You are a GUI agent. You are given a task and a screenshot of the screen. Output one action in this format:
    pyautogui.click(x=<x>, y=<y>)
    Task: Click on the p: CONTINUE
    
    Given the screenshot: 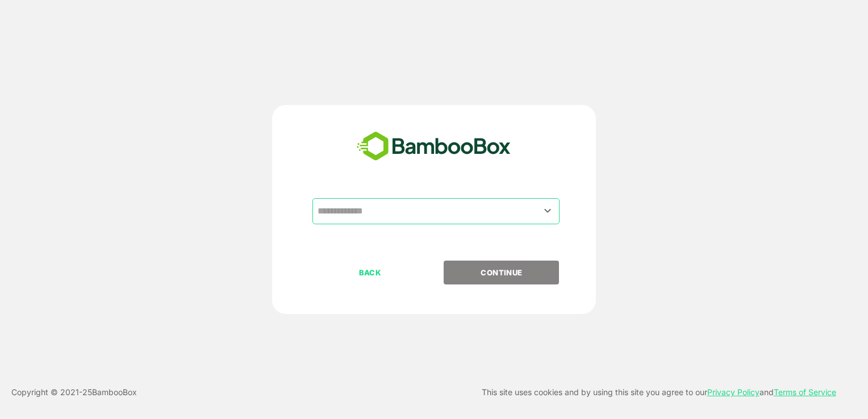 What is the action you would take?
    pyautogui.click(x=501, y=273)
    